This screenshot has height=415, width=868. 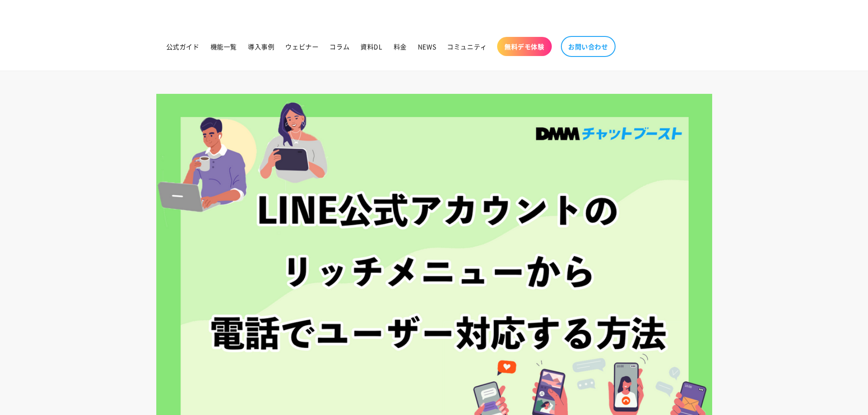 What do you see at coordinates (182, 47) in the screenshot?
I see `a: 公式ガイド` at bounding box center [182, 47].